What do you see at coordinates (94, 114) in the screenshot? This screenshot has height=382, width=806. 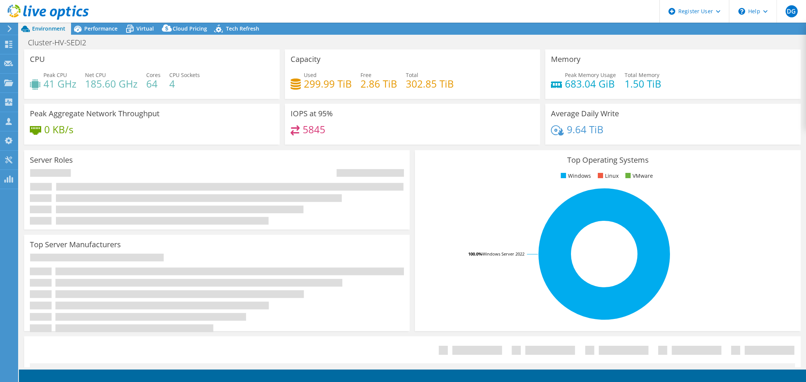 I see `h3: Peak Aggregate Network Throughput` at bounding box center [94, 114].